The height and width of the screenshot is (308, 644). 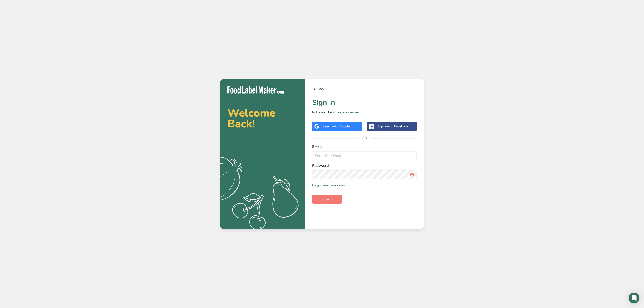 I want to click on label: Password, so click(x=364, y=165).